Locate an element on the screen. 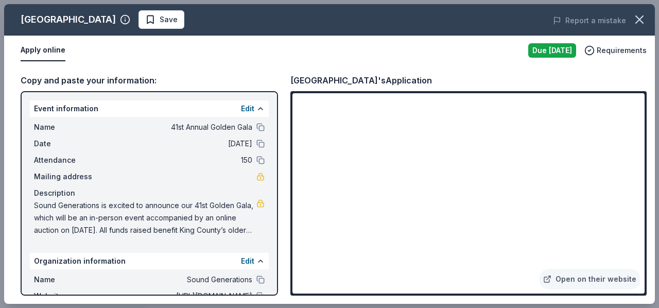  span: 41st Annual Golden Gala is located at coordinates (178, 127).